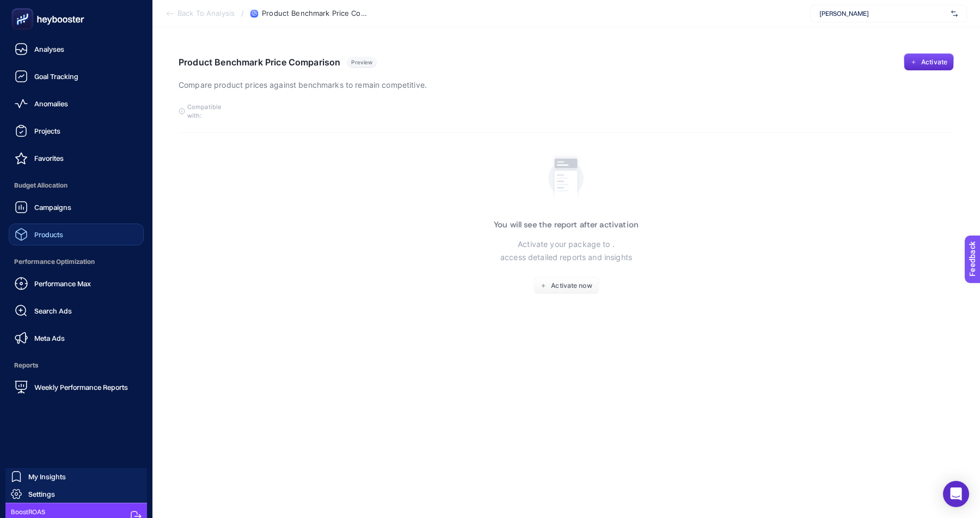 This screenshot has height=518, width=980. I want to click on span: Back To Analysis, so click(206, 14).